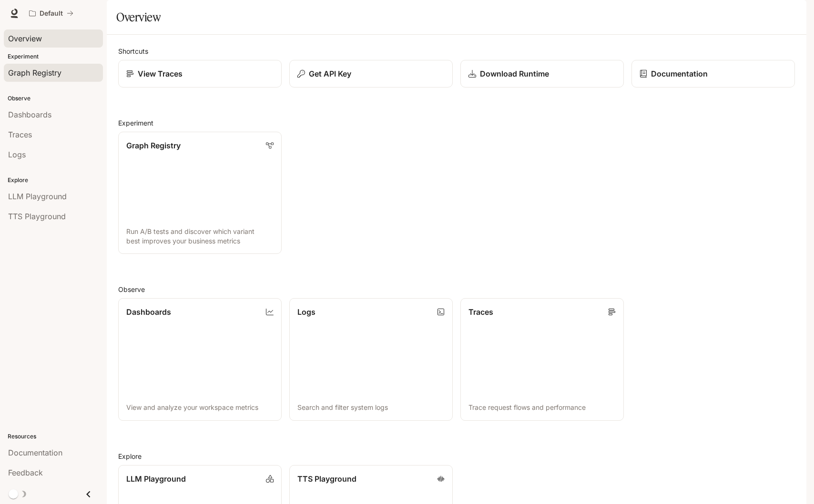 This screenshot has height=504, width=814. What do you see at coordinates (713, 74) in the screenshot?
I see `a: Documentation` at bounding box center [713, 74].